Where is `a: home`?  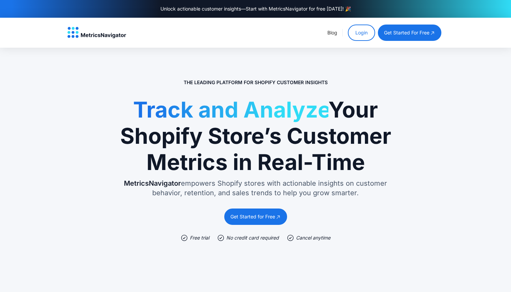
a: home is located at coordinates (97, 33).